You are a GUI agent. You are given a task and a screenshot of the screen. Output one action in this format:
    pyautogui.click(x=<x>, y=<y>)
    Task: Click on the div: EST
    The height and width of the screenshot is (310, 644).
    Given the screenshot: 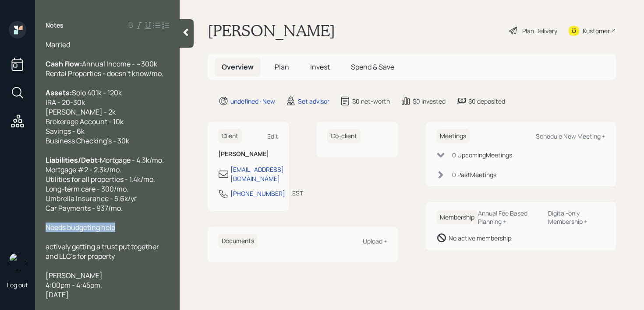 What is the action you would take?
    pyautogui.click(x=297, y=193)
    